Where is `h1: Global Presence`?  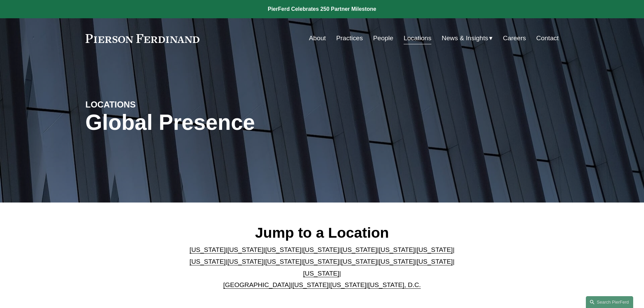
h1: Global Presence is located at coordinates (243, 122).